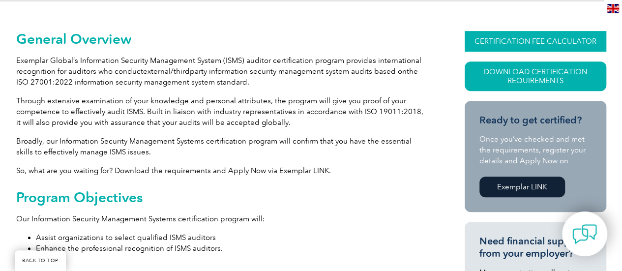 The width and height of the screenshot is (622, 271). I want to click on p: Our Information Security Management Systems certification program will:, so click(223, 219).